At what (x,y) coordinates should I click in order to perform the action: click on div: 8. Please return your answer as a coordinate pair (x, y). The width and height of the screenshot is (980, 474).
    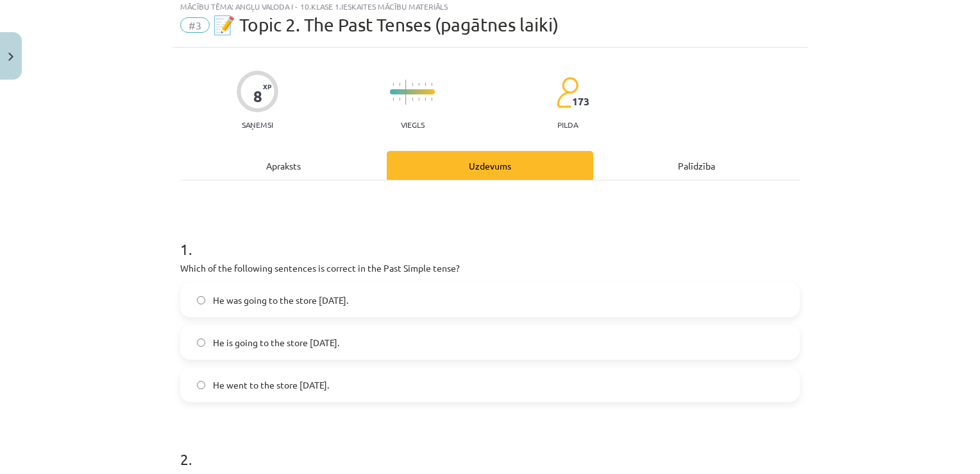
    Looking at the image, I should click on (258, 96).